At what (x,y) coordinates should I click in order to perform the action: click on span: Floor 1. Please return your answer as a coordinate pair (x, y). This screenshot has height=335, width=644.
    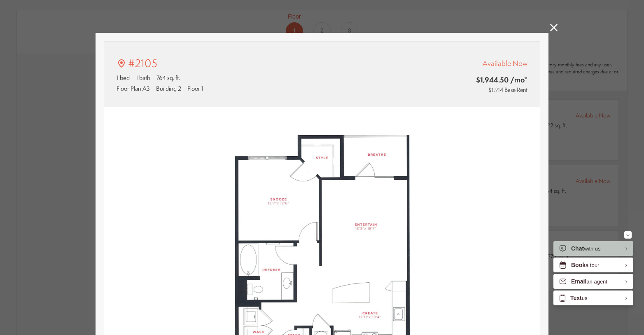
    Looking at the image, I should click on (195, 88).